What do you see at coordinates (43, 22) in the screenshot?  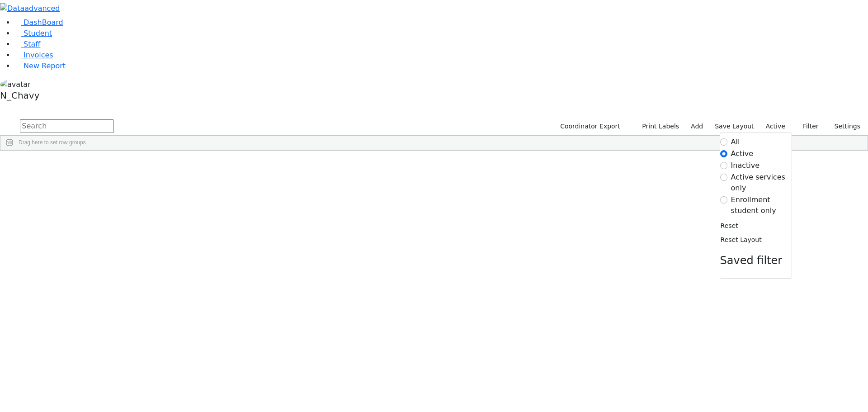 I see `span: DashBoard` at bounding box center [43, 22].